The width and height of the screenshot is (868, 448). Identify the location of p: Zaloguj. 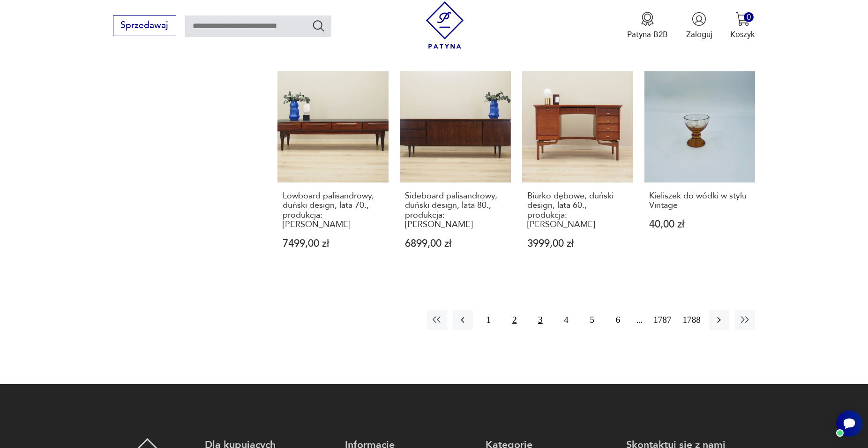
(699, 34).